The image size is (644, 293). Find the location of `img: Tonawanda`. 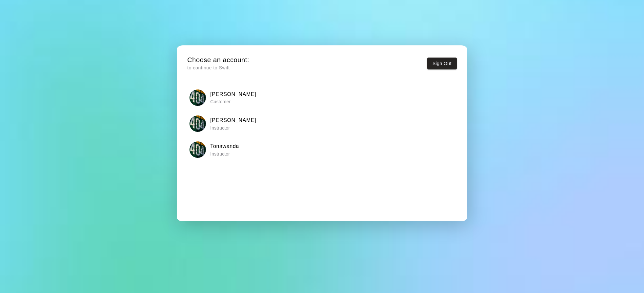

img: Tonawanda is located at coordinates (198, 150).